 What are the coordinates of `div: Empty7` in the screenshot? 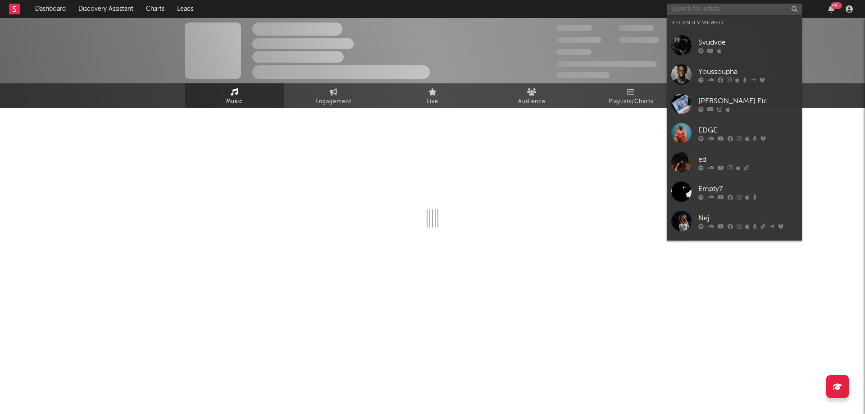 It's located at (747, 189).